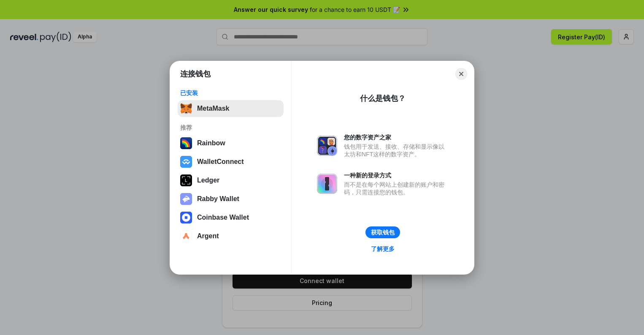 Image resolution: width=644 pixels, height=335 pixels. I want to click on div: 您的数字资产之家, so click(397, 137).